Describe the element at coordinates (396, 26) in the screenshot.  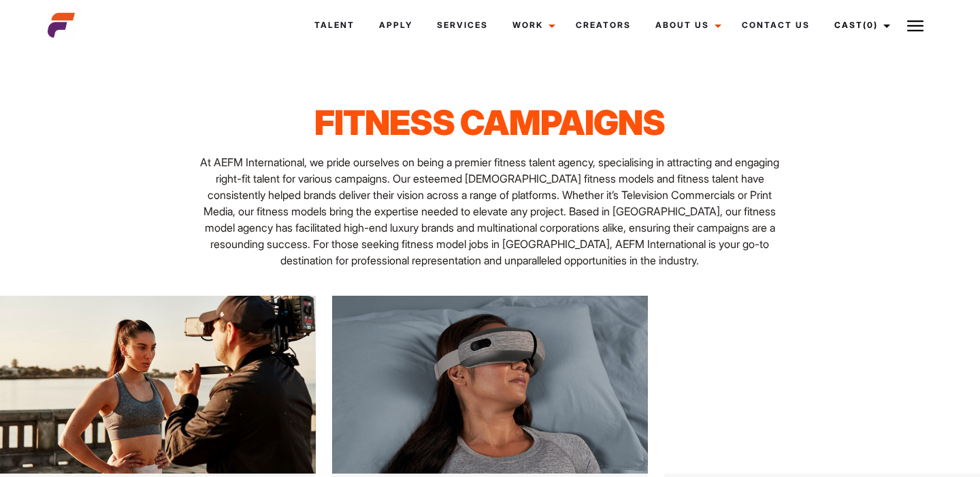
I see `a: Apply` at that location.